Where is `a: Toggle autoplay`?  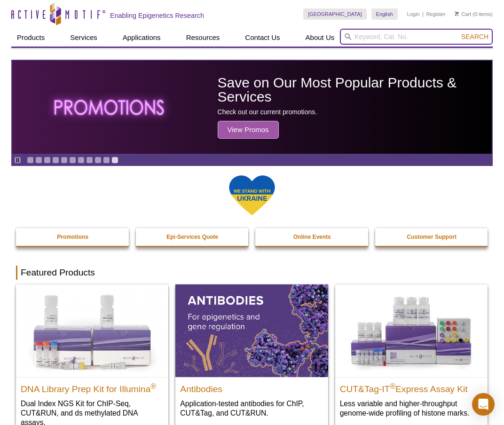
a: Toggle autoplay is located at coordinates (17, 160).